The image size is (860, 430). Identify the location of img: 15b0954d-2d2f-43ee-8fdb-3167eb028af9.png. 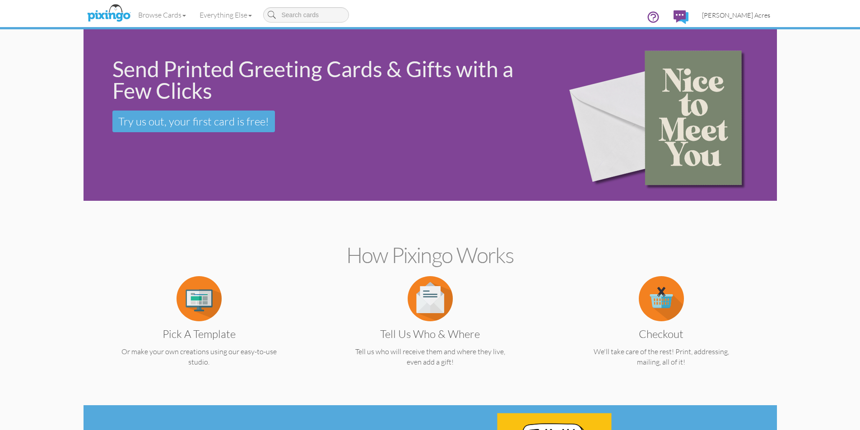
(662, 115).